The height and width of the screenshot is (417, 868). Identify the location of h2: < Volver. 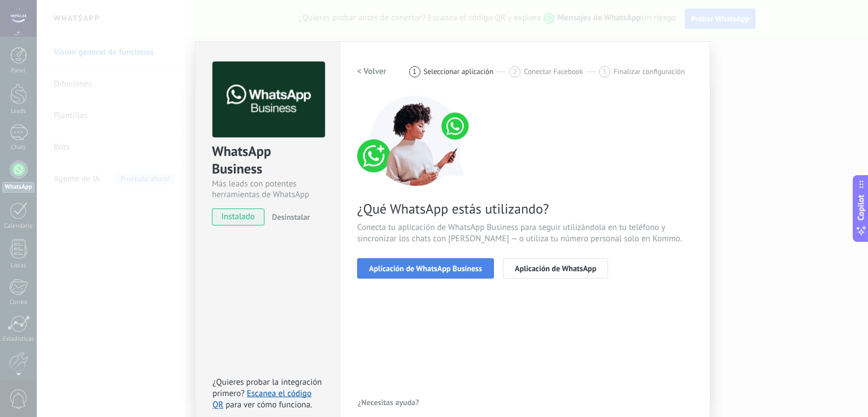
(372, 71).